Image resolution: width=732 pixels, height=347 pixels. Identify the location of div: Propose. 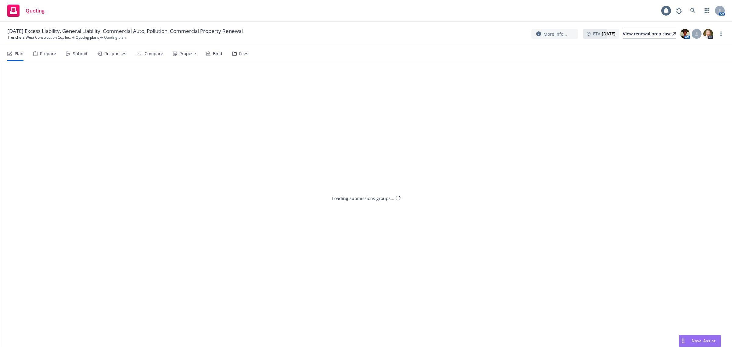
(187, 54).